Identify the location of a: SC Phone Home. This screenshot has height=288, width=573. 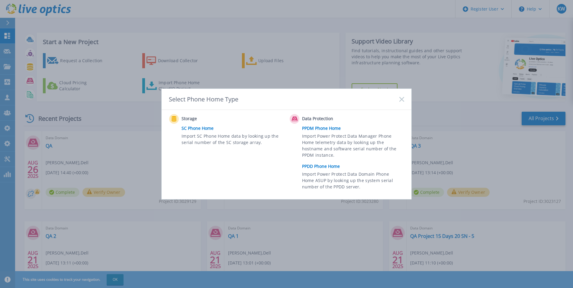
(234, 128).